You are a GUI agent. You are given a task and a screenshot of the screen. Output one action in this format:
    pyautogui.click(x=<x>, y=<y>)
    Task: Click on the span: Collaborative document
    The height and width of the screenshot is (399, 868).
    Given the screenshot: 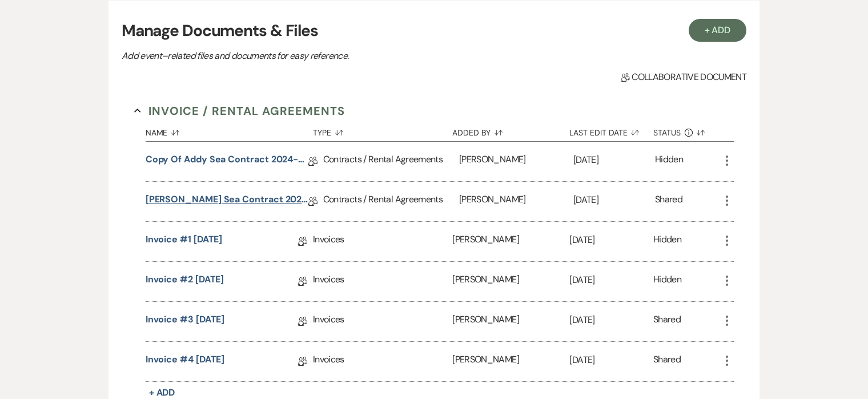 What is the action you would take?
    pyautogui.click(x=683, y=77)
    